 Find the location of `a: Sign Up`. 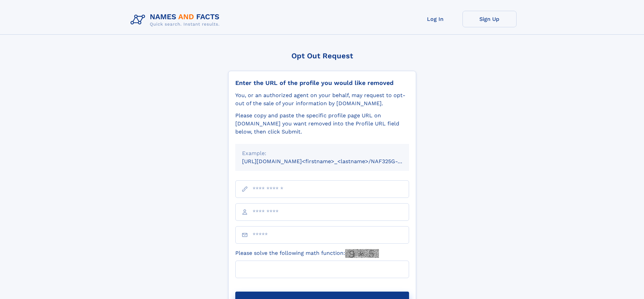

a: Sign Up is located at coordinates (490, 19).